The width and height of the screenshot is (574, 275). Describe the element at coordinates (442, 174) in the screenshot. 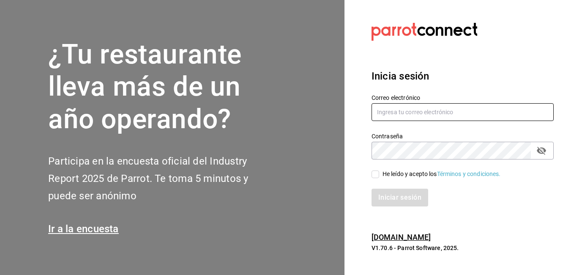

I see `div: He leído y acepto los` at that location.